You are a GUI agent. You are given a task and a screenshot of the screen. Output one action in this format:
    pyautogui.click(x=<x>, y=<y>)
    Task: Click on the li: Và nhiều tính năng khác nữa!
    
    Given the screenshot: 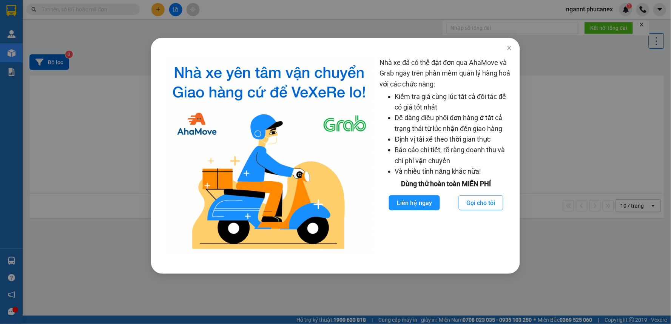 What is the action you would take?
    pyautogui.click(x=454, y=172)
    